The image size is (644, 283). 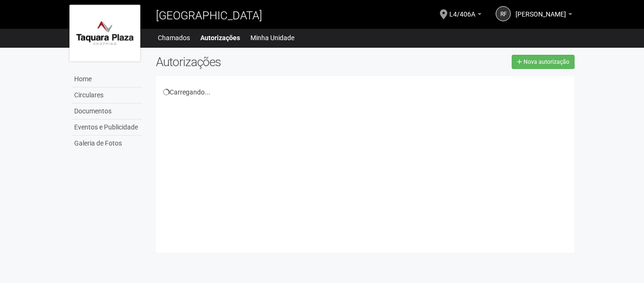 I want to click on span: Regina Ferreira Alves da Silva, so click(x=540, y=10).